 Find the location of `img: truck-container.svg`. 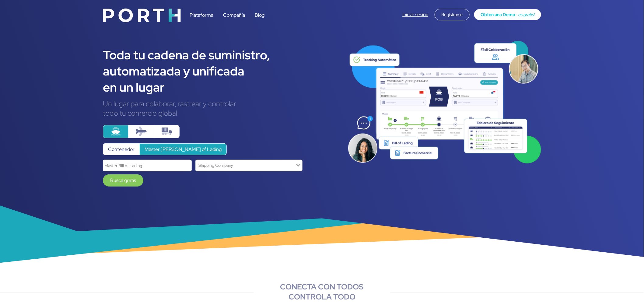

img: truck-container.svg is located at coordinates (167, 131).